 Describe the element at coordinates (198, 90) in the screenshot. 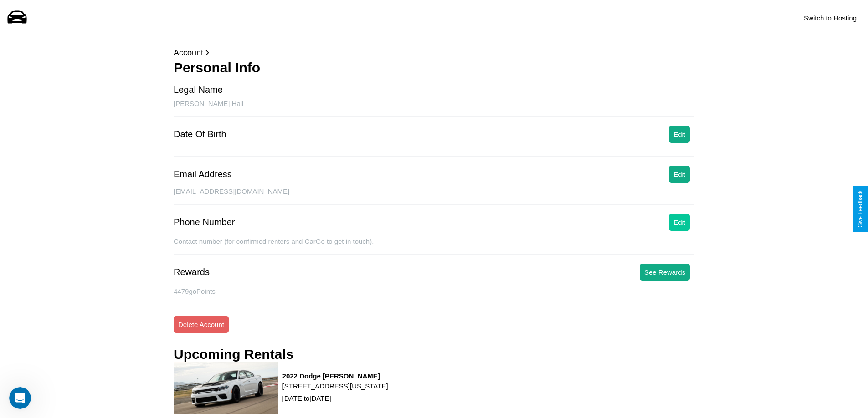

I see `div: Legal Name` at that location.